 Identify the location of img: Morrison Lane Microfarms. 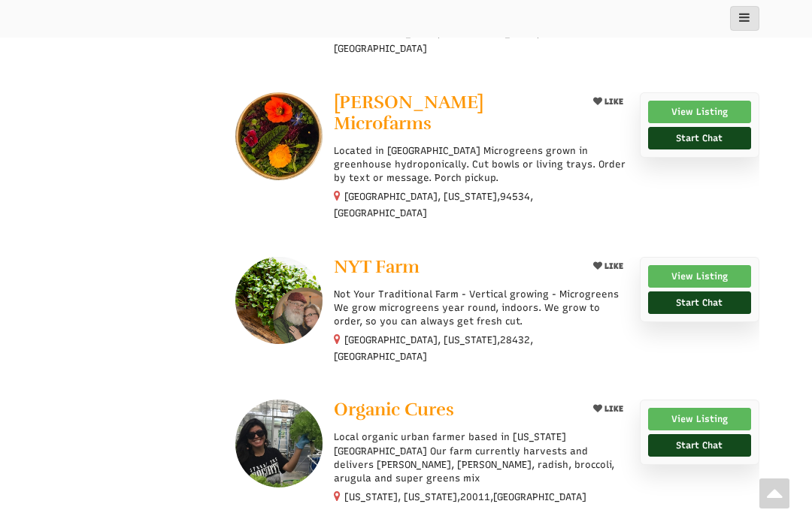
(279, 136).